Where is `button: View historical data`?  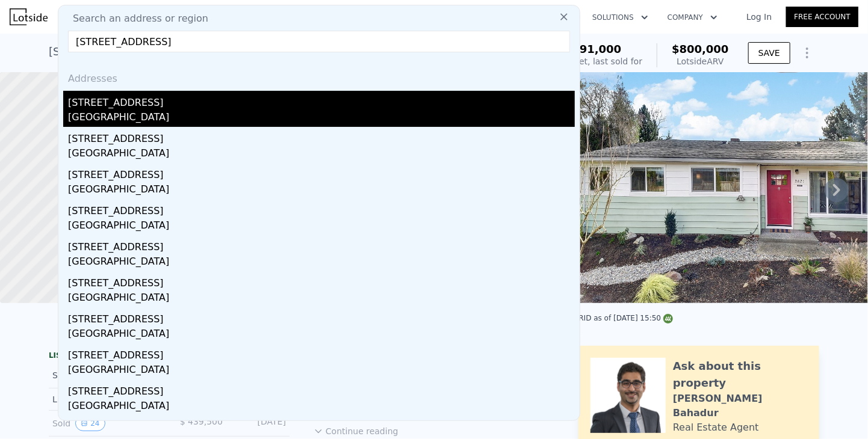
button: View historical data is located at coordinates (90, 424).